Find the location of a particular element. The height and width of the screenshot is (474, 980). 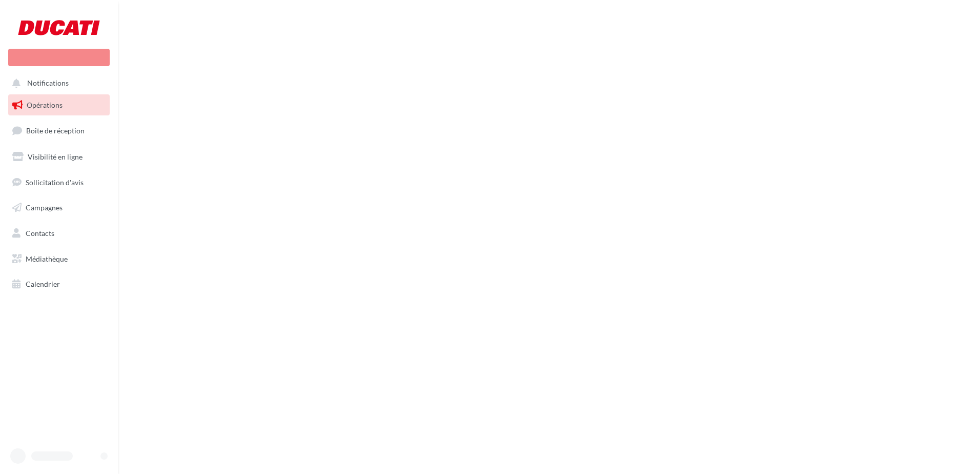

a: Campagnes is located at coordinates (59, 208).